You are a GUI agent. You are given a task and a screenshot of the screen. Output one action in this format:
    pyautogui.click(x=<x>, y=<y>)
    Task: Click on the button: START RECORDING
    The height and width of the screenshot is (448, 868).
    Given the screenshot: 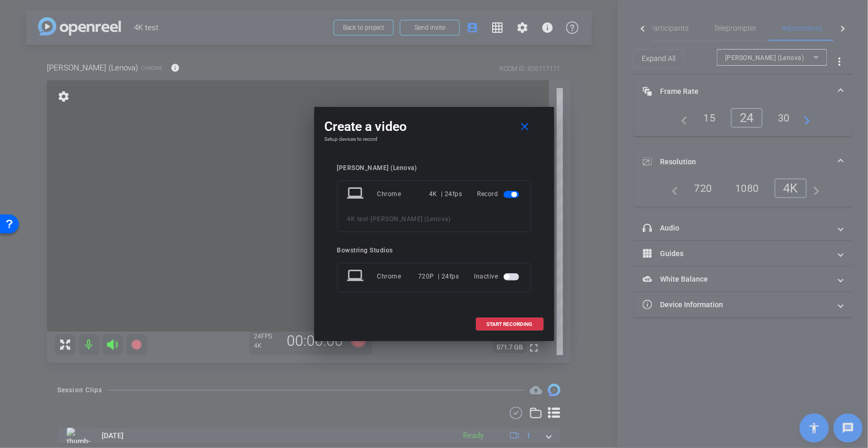 What is the action you would take?
    pyautogui.click(x=510, y=324)
    